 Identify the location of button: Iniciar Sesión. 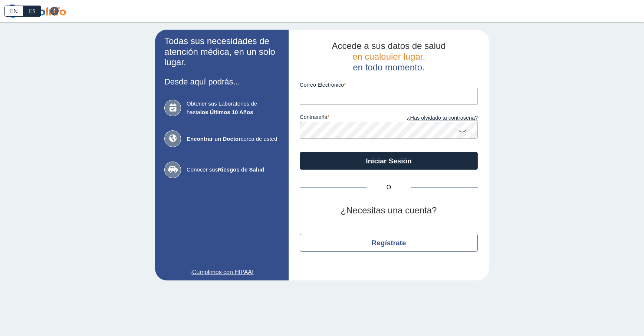
(389, 161).